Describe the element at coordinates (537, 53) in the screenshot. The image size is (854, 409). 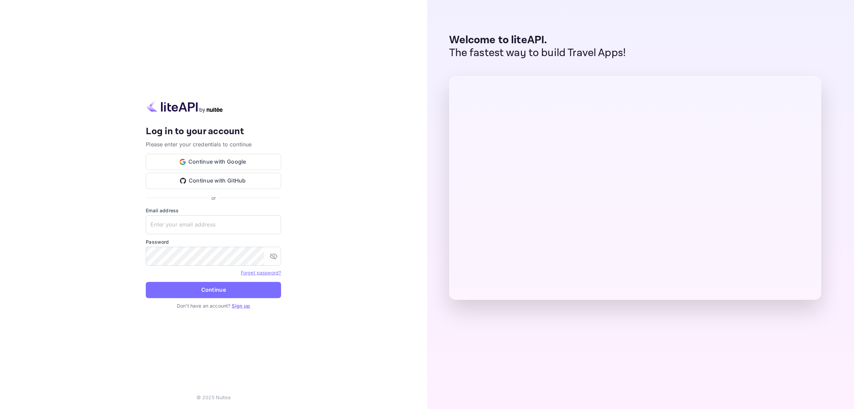
I see `p: The fastest way to build Travel Apps!` at that location.